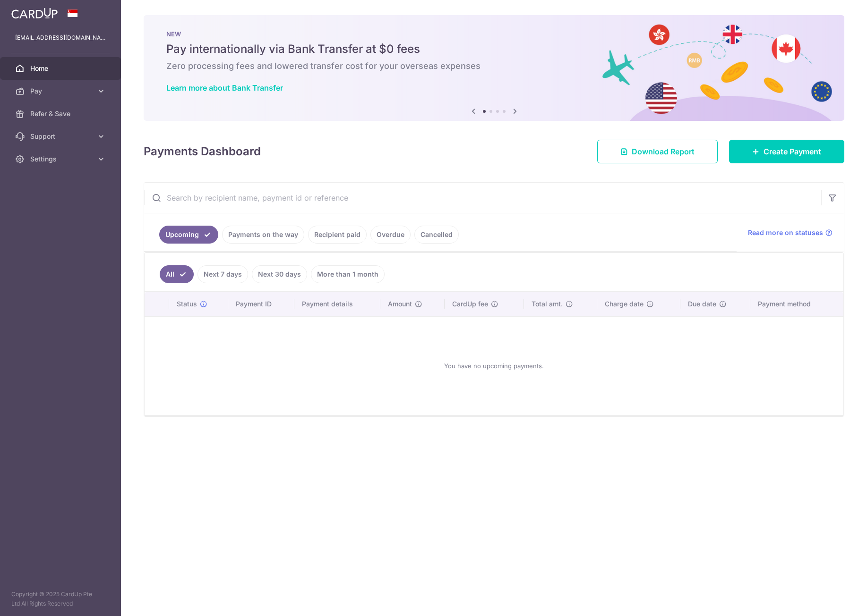 Image resolution: width=867 pixels, height=616 pixels. Describe the element at coordinates (62, 69) in the screenshot. I see `span: Home` at that location.